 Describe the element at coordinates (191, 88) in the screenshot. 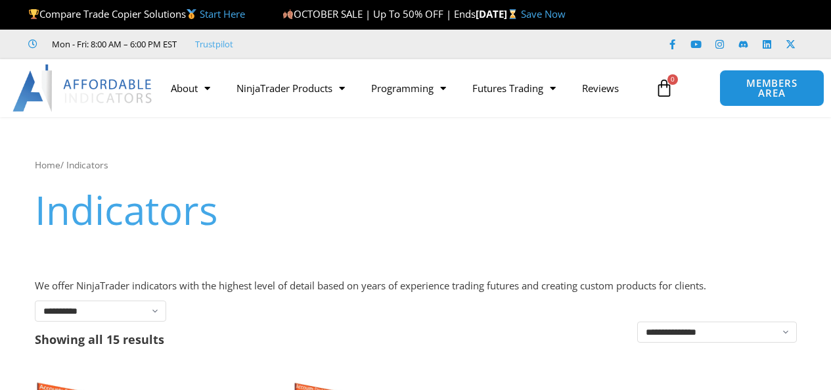

I see `a: About` at that location.